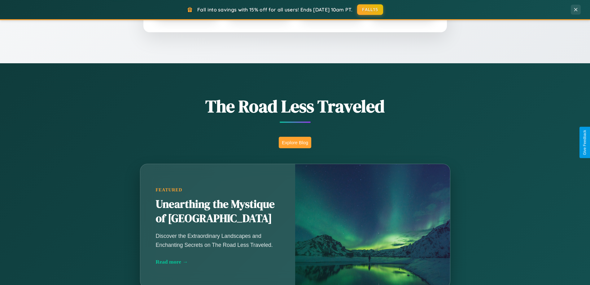  Describe the element at coordinates (218, 261) in the screenshot. I see `div: Read more →` at that location.